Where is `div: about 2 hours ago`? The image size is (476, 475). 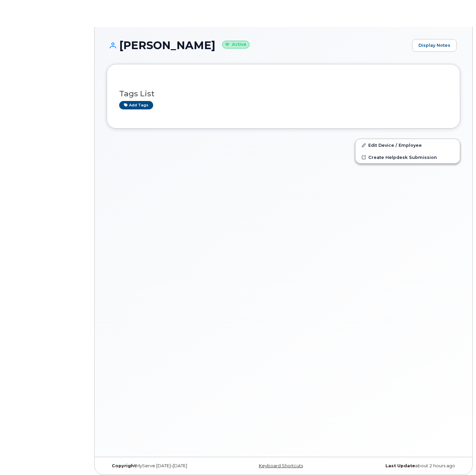
div: about 2 hours ago is located at coordinates (401, 466).